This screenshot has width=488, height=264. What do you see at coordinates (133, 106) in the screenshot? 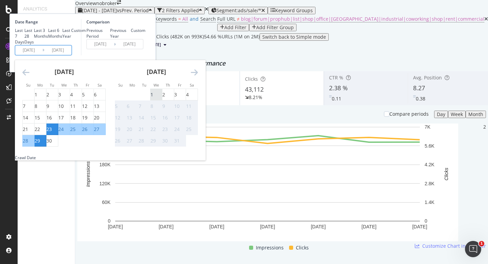
I see `td: Not available. Monday, October 6, 2025` at bounding box center [133, 106].